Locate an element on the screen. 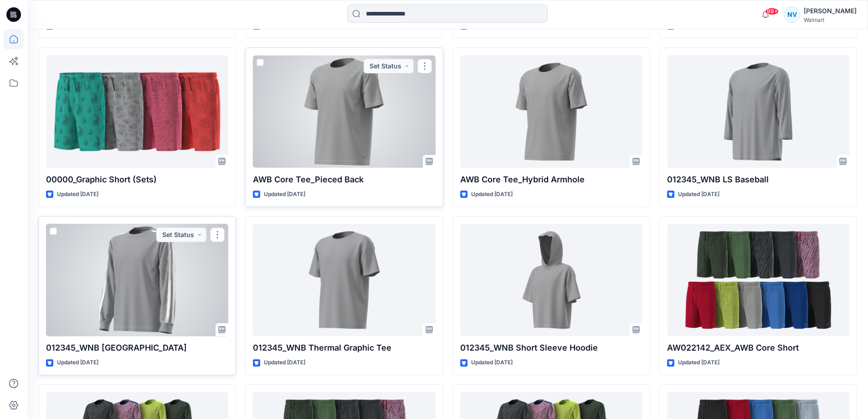 This screenshot has height=419, width=868. a: AW022142_AEX_AWB Core Short is located at coordinates (758, 280).